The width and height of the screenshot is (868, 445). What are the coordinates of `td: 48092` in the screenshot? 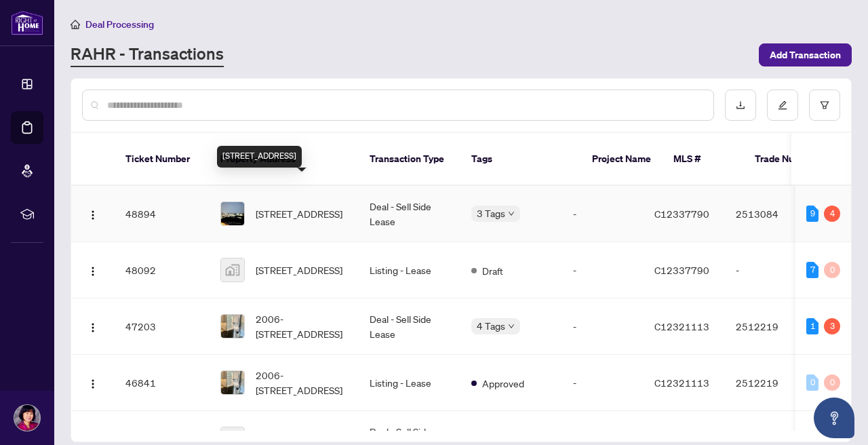 It's located at (162, 270).